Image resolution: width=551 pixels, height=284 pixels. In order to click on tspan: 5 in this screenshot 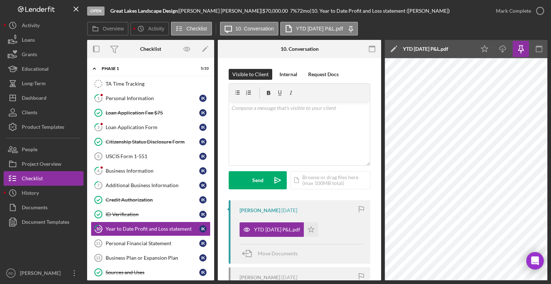, I will do `click(98, 157)`.